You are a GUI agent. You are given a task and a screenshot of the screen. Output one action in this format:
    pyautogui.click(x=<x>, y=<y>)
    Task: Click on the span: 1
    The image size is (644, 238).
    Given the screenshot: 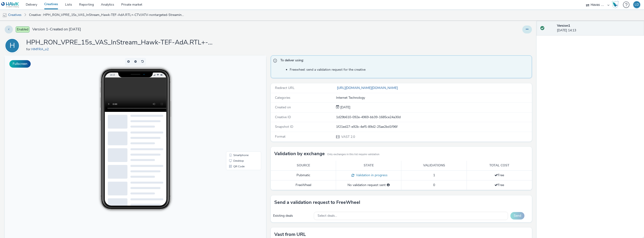 What is the action you would take?
    pyautogui.click(x=434, y=175)
    